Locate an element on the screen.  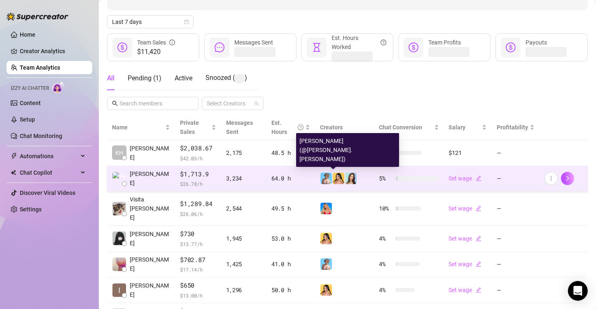
div: 1,425 is located at coordinates (244, 264).